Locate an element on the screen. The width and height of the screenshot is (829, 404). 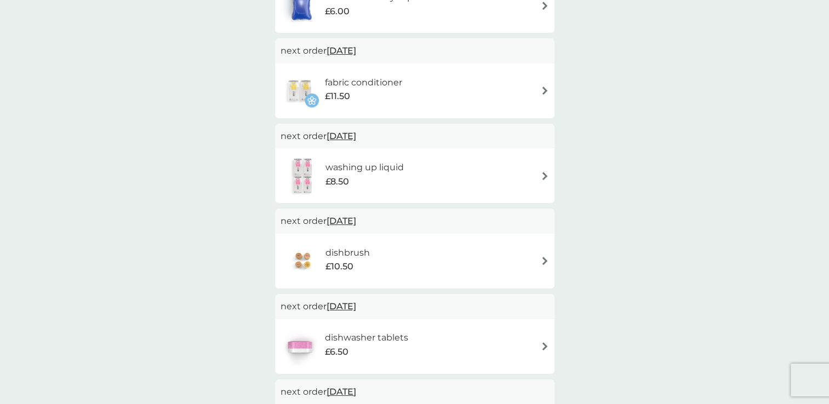
img: washing up liquid is located at coordinates (303, 176).